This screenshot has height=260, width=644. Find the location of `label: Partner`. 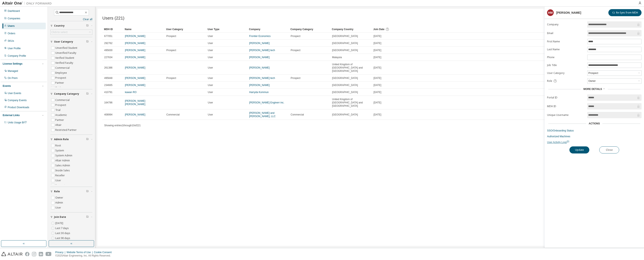

label: Partner is located at coordinates (60, 83).